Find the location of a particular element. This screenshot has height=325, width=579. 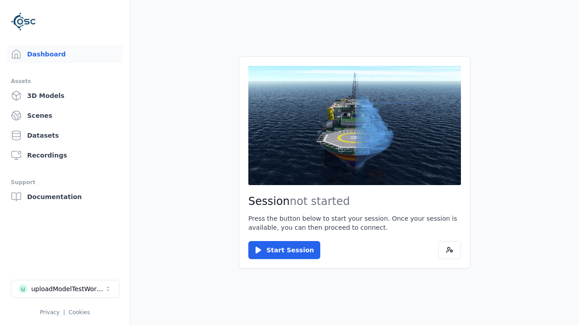

p: Press the button below to start your session. Once your session is available, you can then procee... is located at coordinates (354, 223).